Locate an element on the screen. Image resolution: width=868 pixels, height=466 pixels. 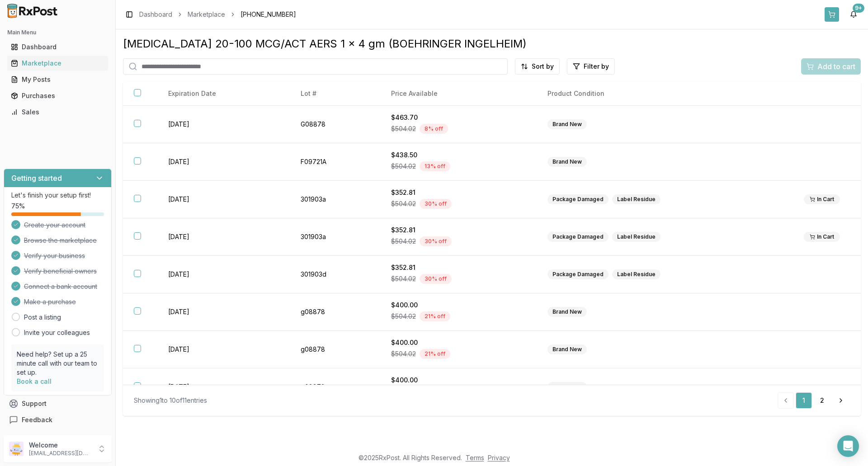
button: My Posts is located at coordinates (57, 79).